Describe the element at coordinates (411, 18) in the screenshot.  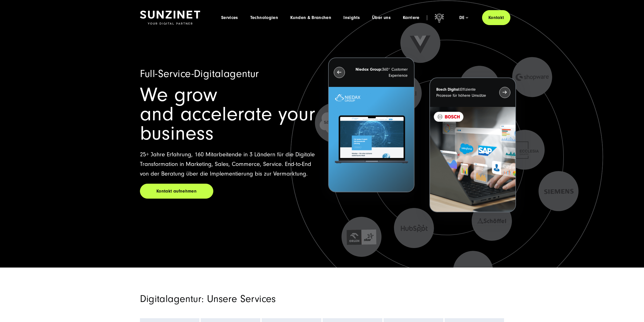
I see `a: Karriere` at that location.